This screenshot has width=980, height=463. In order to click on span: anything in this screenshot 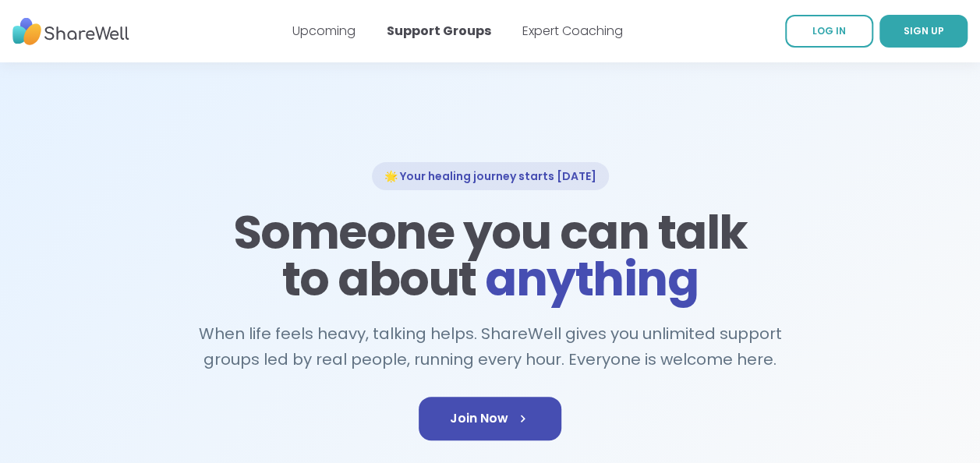, I will do `click(591, 279)`.